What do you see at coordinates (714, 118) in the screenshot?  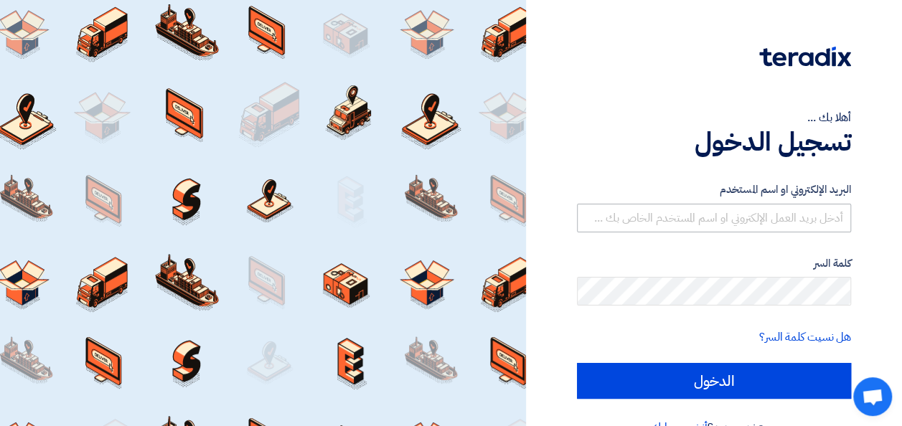 I see `div: أهلا بك ...` at bounding box center [714, 118].